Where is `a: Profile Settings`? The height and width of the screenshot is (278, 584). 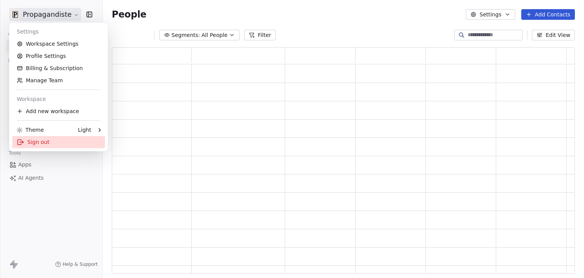 a: Profile Settings is located at coordinates (59, 56).